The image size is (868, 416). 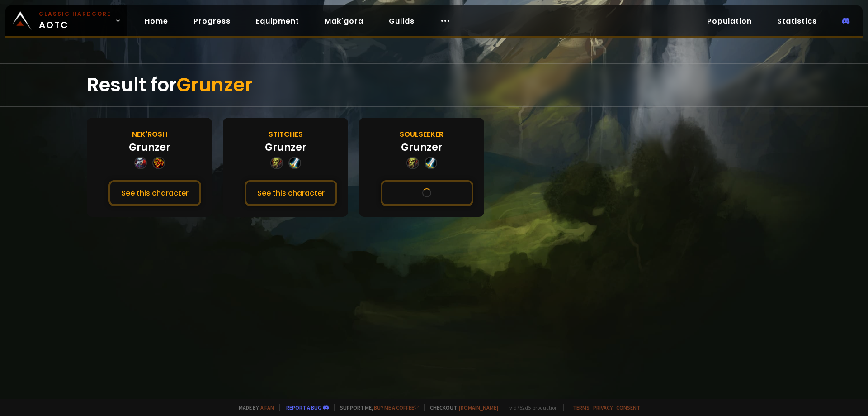 What do you see at coordinates (267, 407) in the screenshot?
I see `a: a fan` at bounding box center [267, 407].